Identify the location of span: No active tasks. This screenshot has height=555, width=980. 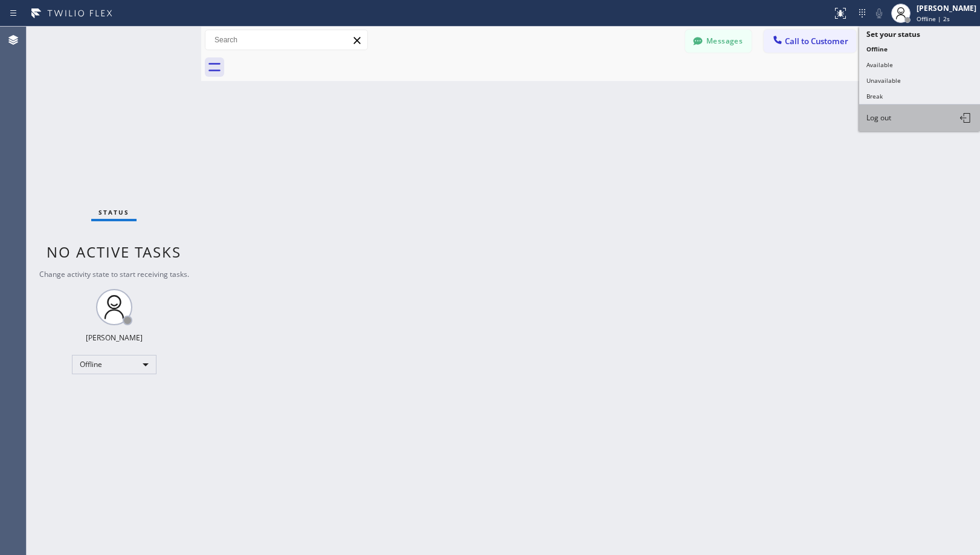
(114, 252).